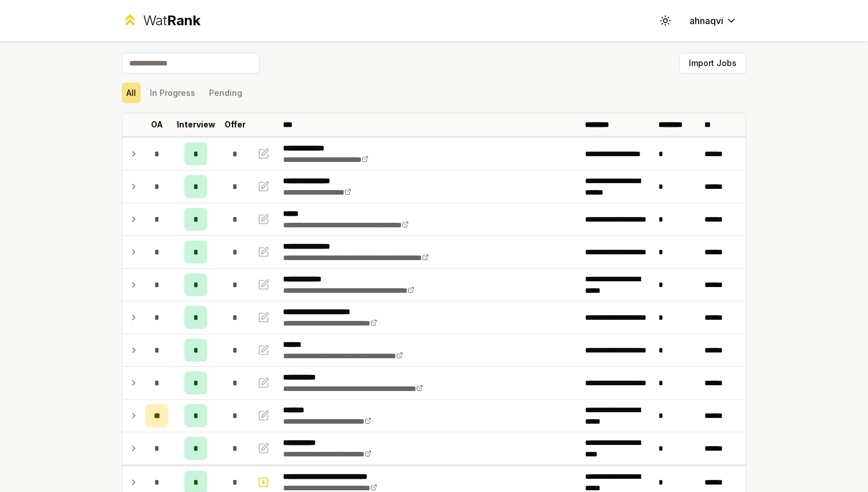 This screenshot has width=868, height=492. Describe the element at coordinates (156, 125) in the screenshot. I see `p: OA` at that location.